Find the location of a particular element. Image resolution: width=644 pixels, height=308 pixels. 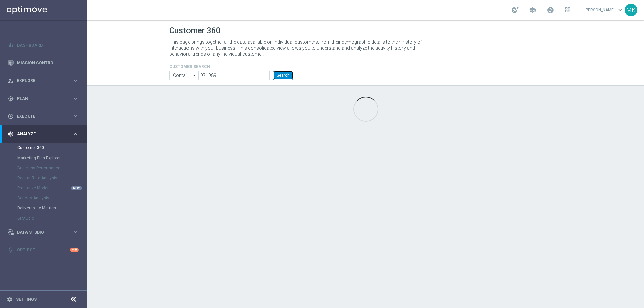

button: person_search Explore keyboard_arrow_right is located at coordinates (43, 81).